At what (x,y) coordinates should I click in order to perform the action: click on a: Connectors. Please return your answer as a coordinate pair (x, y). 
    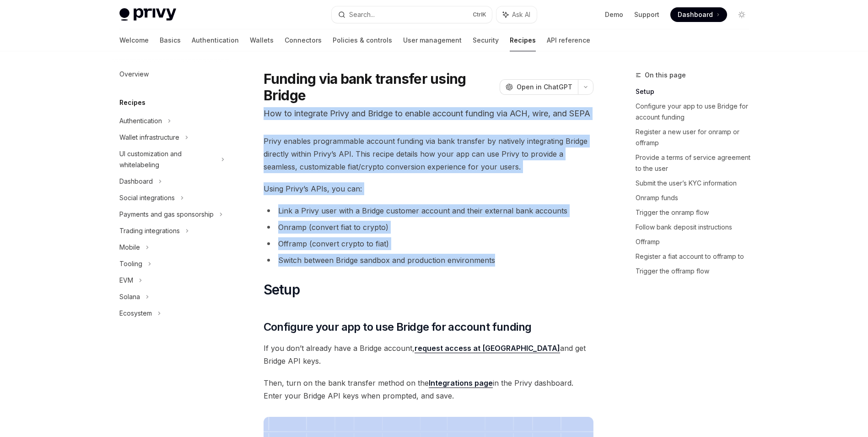
    Looking at the image, I should click on (303, 40).